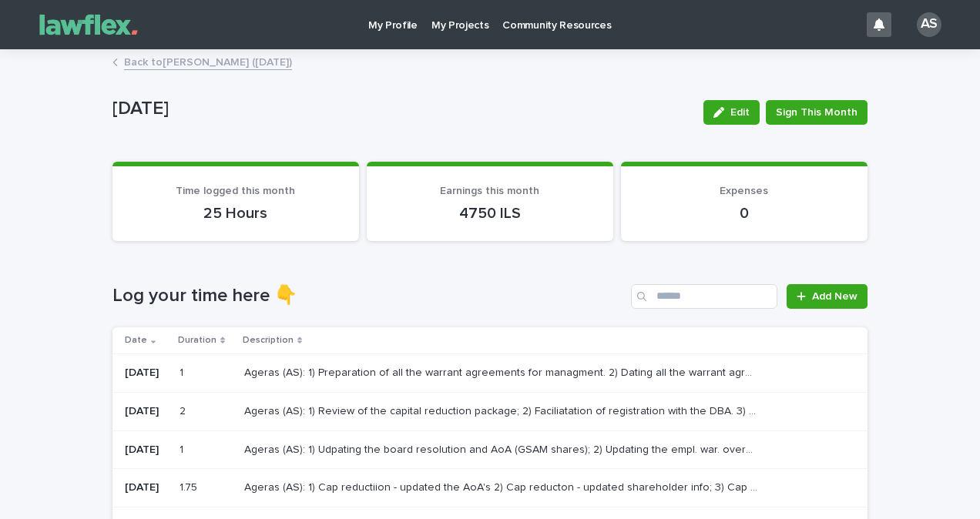  What do you see at coordinates (929, 24) in the screenshot?
I see `div: AS` at bounding box center [929, 24].